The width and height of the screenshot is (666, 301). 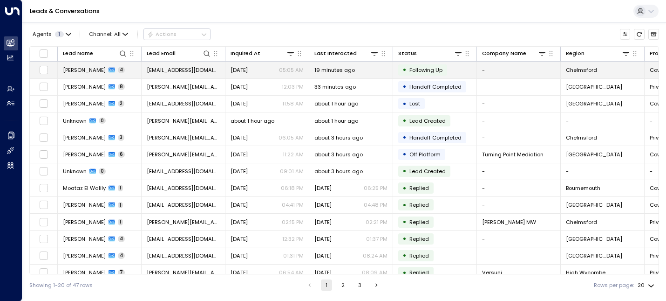 I want to click on div: Inquired At, so click(x=263, y=53).